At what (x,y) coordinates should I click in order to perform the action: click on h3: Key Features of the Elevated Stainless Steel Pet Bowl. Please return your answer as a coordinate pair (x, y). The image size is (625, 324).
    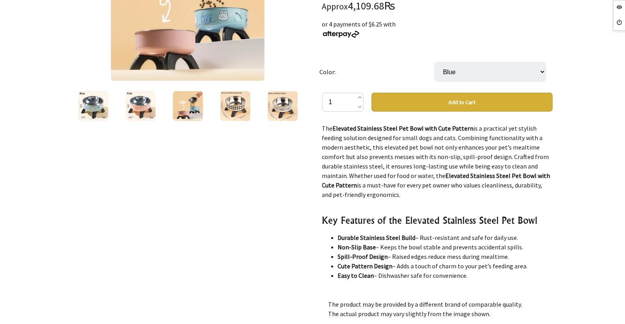
    Looking at the image, I should click on (438, 220).